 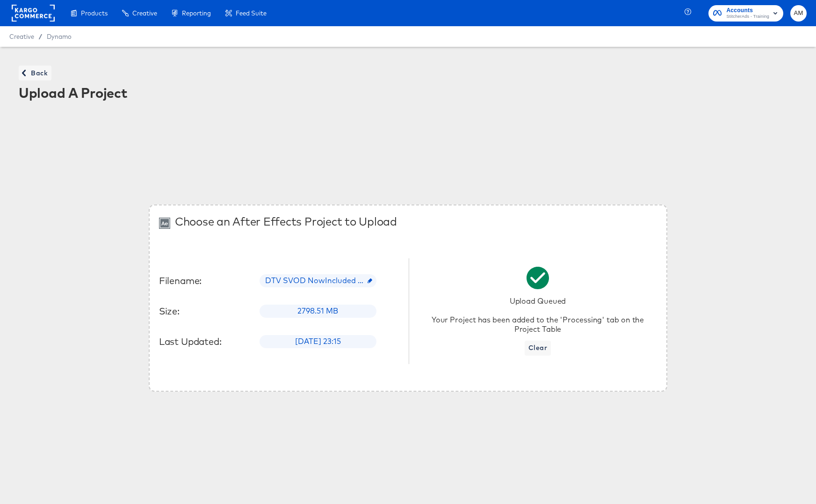 What do you see at coordinates (196, 13) in the screenshot?
I see `span: Reporting` at bounding box center [196, 13].